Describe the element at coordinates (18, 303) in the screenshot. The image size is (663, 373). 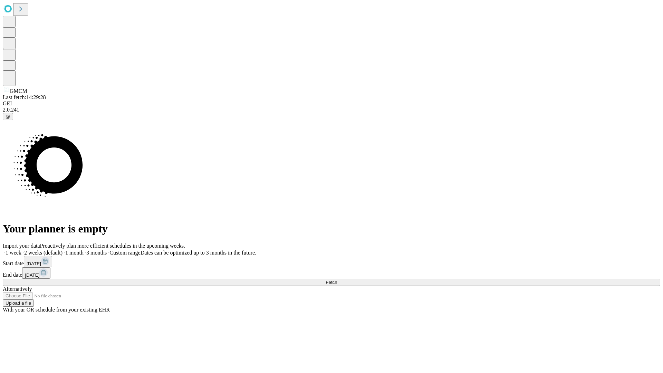
I see `button: Upload a file` at that location.